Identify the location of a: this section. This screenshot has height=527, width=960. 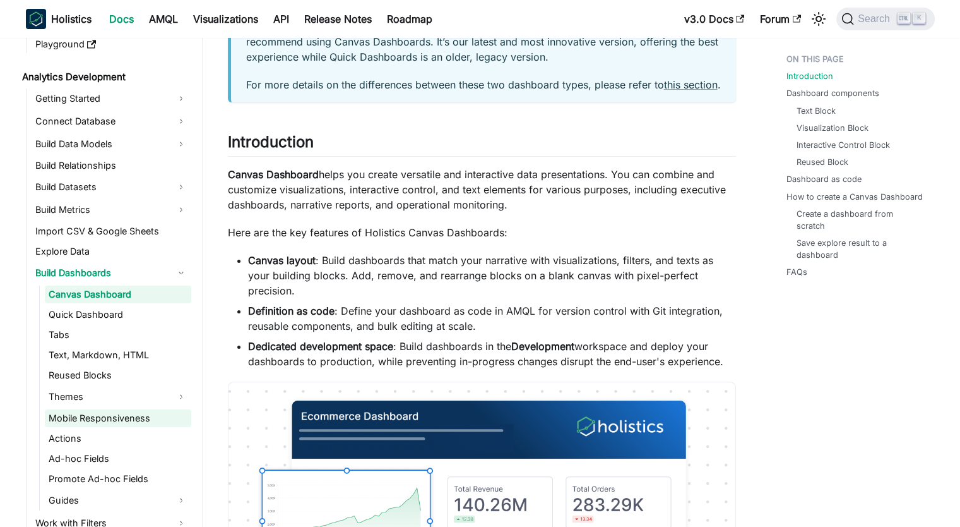
(691, 85).